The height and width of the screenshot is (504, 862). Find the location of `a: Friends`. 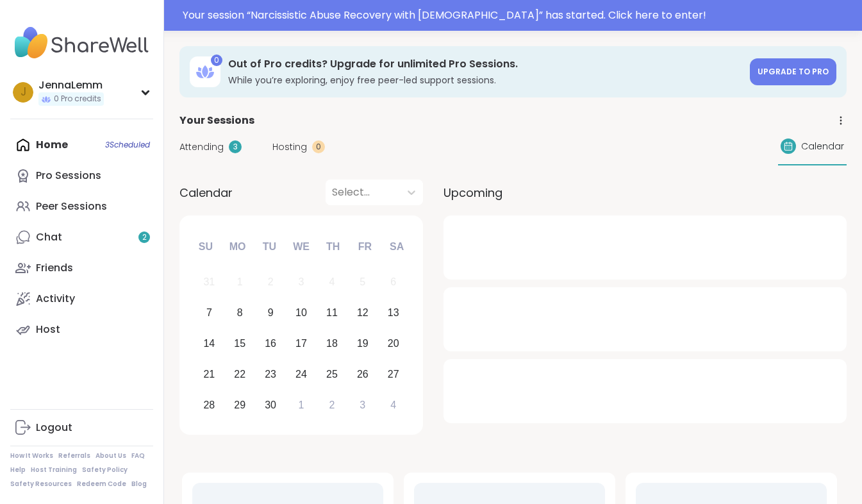

a: Friends is located at coordinates (82, 268).